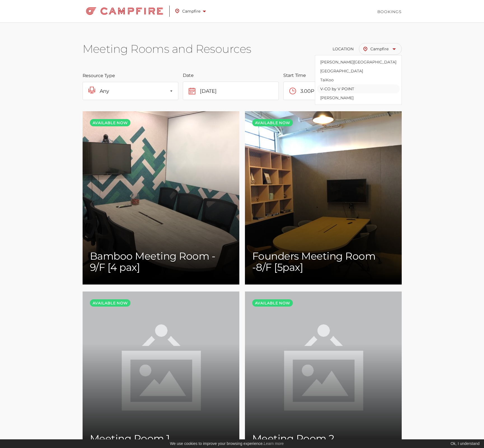  Describe the element at coordinates (358, 80) in the screenshot. I see `a: TaiKoo` at that location.